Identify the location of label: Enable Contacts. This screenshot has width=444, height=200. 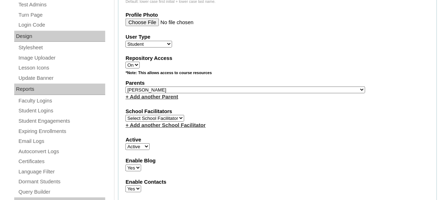
(277, 182).